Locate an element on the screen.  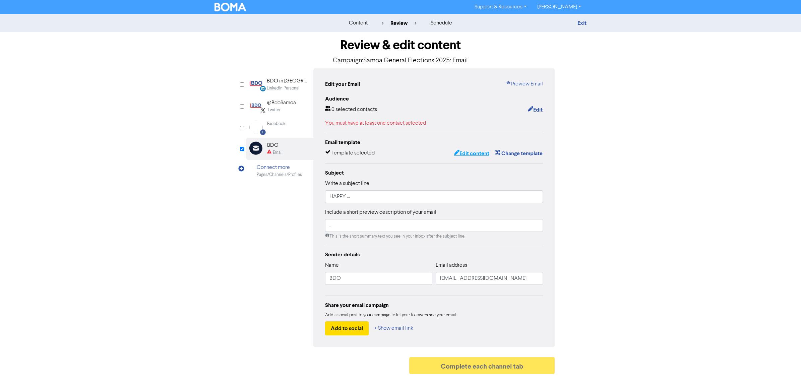
div: Share your email campaign is located at coordinates (434, 305).